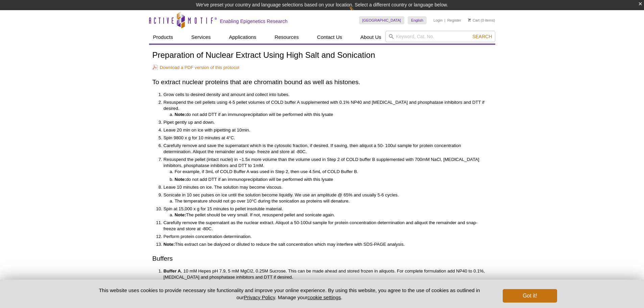 The height and width of the screenshot is (308, 644). What do you see at coordinates (324, 297) in the screenshot?
I see `button: cookie settings` at bounding box center [324, 297].